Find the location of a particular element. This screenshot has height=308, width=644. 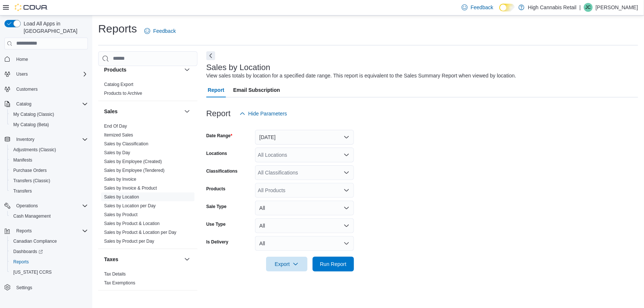

span: Sales by Day is located at coordinates (117, 153).